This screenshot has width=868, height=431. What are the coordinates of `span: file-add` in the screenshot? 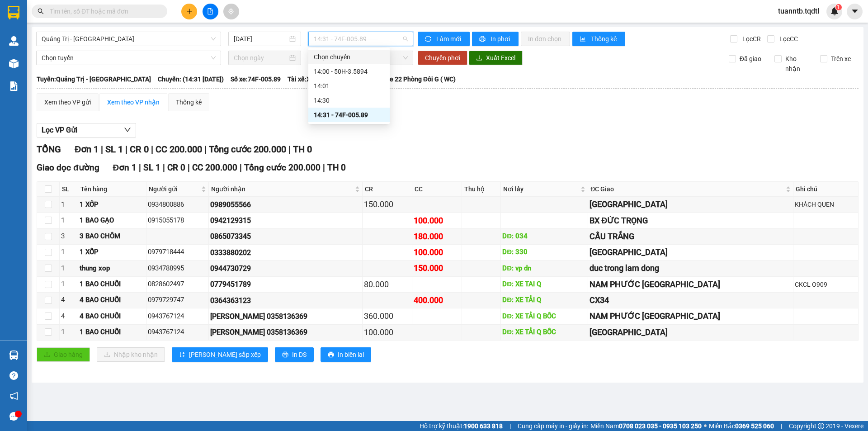 It's located at (210, 11).